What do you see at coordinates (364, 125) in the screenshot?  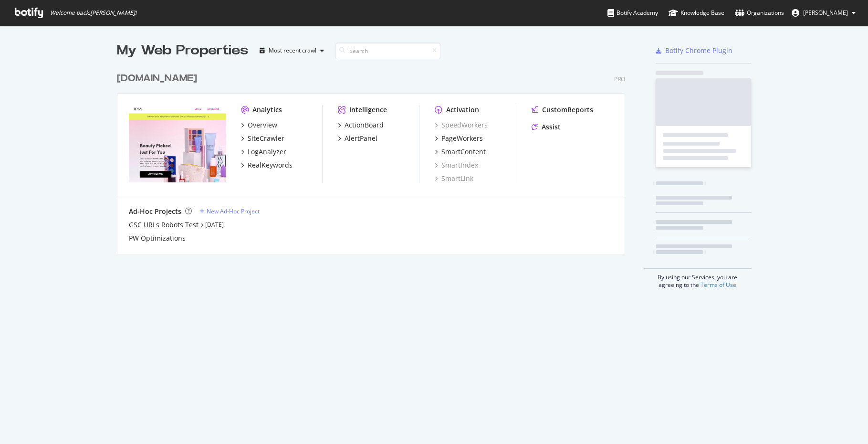 I see `div: ActionBoard` at bounding box center [364, 125].